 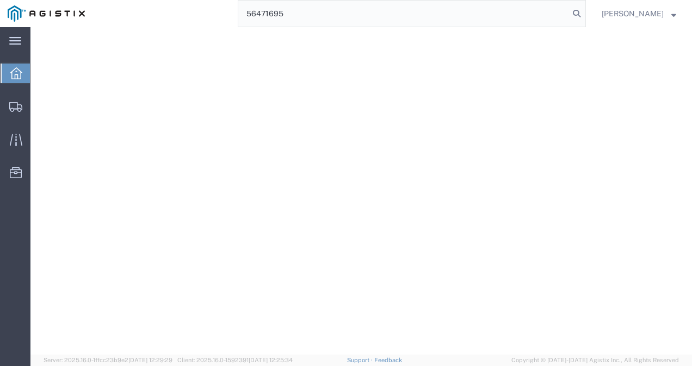 What do you see at coordinates (361, 361) in the screenshot?
I see `a: Support` at bounding box center [361, 361].